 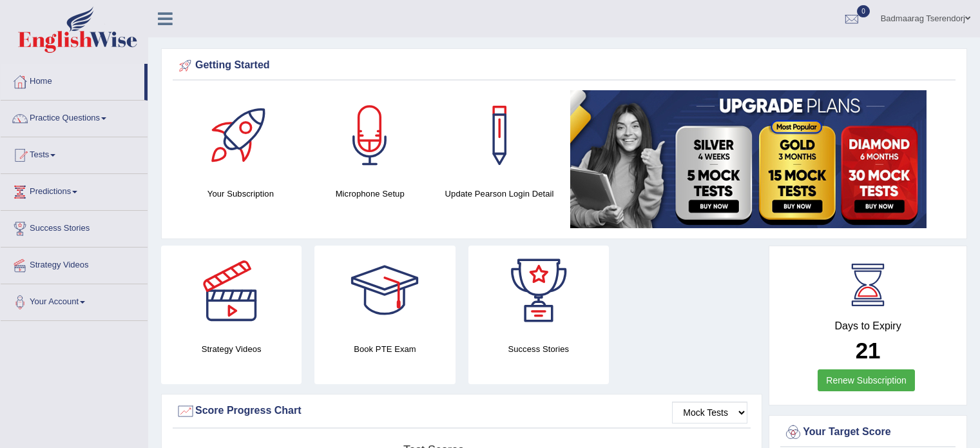 I want to click on h4: Update Pearson Login Detail, so click(x=499, y=194).